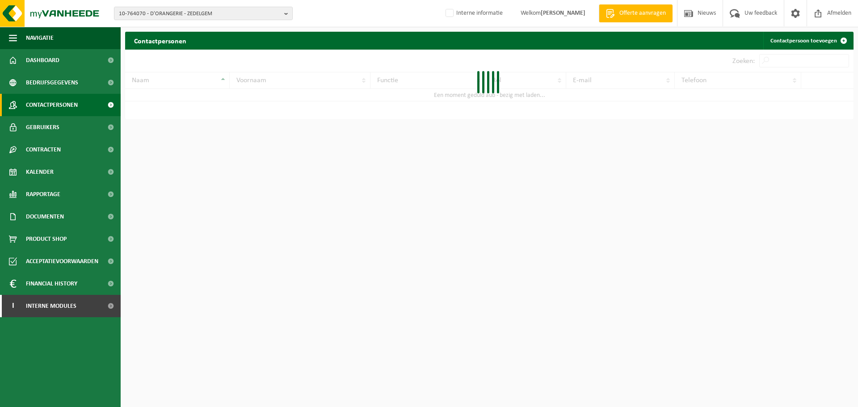 The width and height of the screenshot is (858, 407). Describe the element at coordinates (473, 13) in the screenshot. I see `label: Interne informatie` at that location.